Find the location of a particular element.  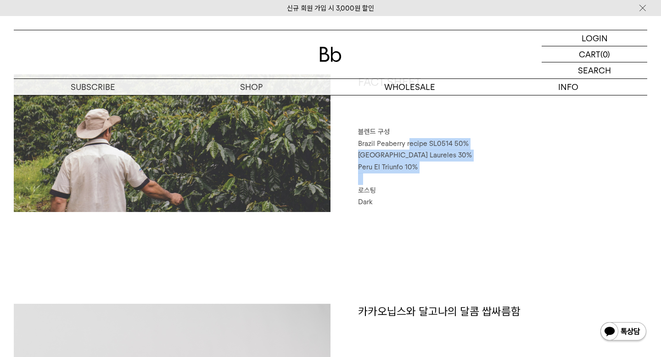

span: 로스팅 is located at coordinates (367, 190).